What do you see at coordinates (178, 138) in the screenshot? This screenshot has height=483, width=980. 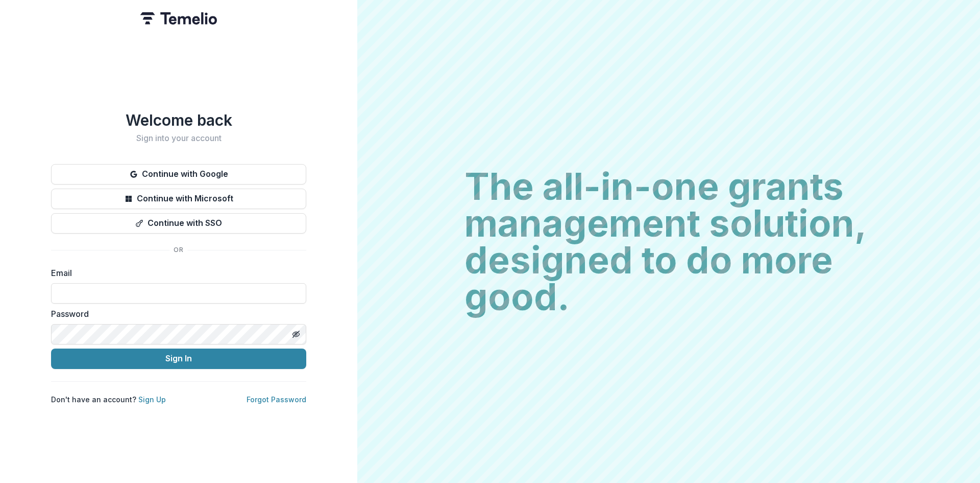 I see `h2: Sign into your account` at bounding box center [178, 138].